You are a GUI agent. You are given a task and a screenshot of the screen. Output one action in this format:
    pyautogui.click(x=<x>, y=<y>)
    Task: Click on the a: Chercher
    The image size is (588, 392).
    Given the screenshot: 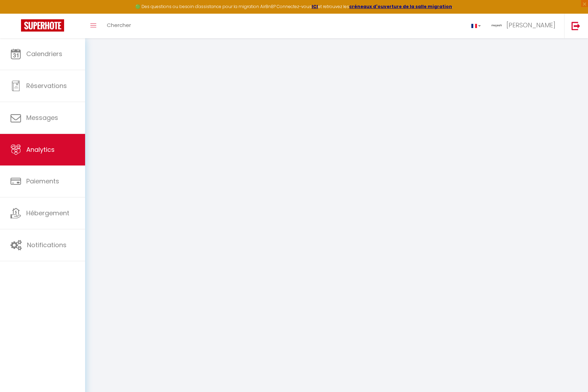 What is the action you would take?
    pyautogui.click(x=119, y=26)
    